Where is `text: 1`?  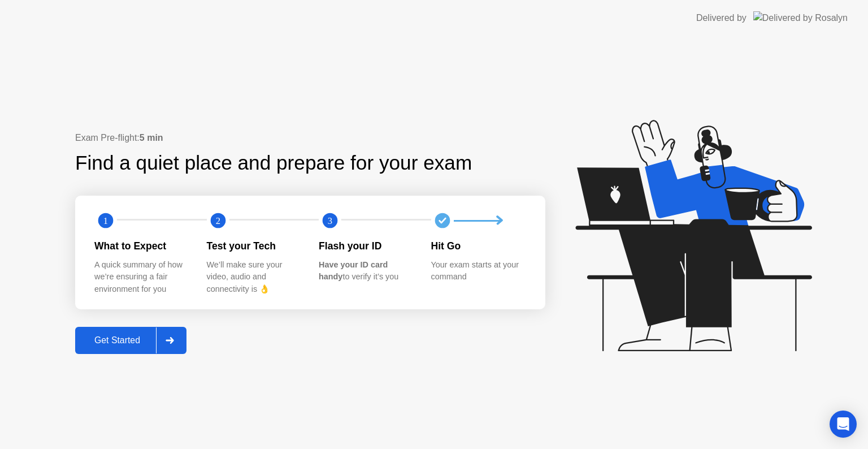 text: 1 is located at coordinates (105, 220).